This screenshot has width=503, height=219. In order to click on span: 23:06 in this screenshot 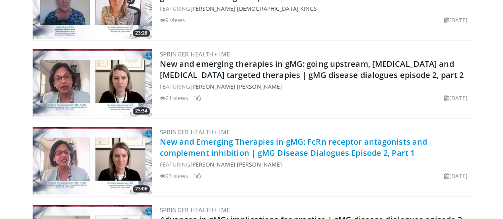, I will do `click(141, 189)`.